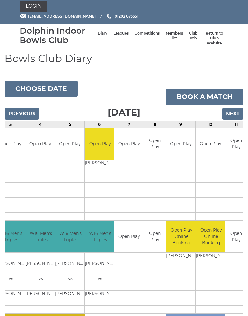 The image size is (248, 316). Describe the element at coordinates (23, 16) in the screenshot. I see `img: Email` at that location.